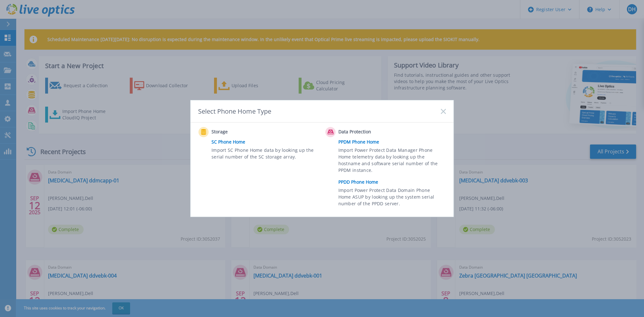 The width and height of the screenshot is (644, 317). What do you see at coordinates (391, 161) in the screenshot?
I see `span: Import Power Protect Data Manager Phone Home telemetry data by looking up the hostname and softwa...` at bounding box center [391, 161].